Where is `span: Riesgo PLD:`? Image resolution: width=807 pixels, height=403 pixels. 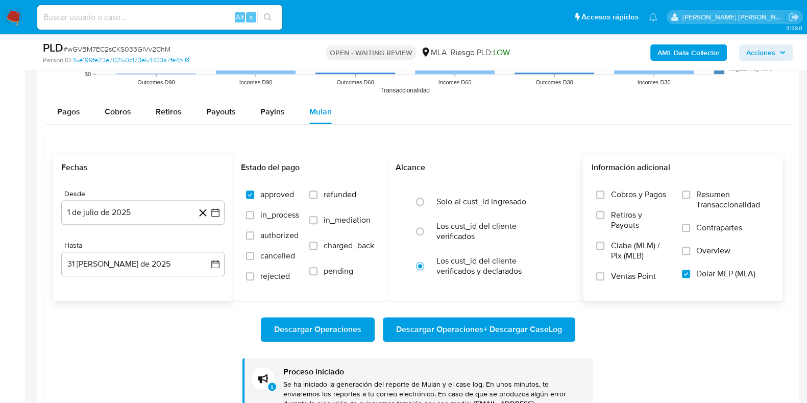
span: Riesgo PLD: is located at coordinates (481, 53).